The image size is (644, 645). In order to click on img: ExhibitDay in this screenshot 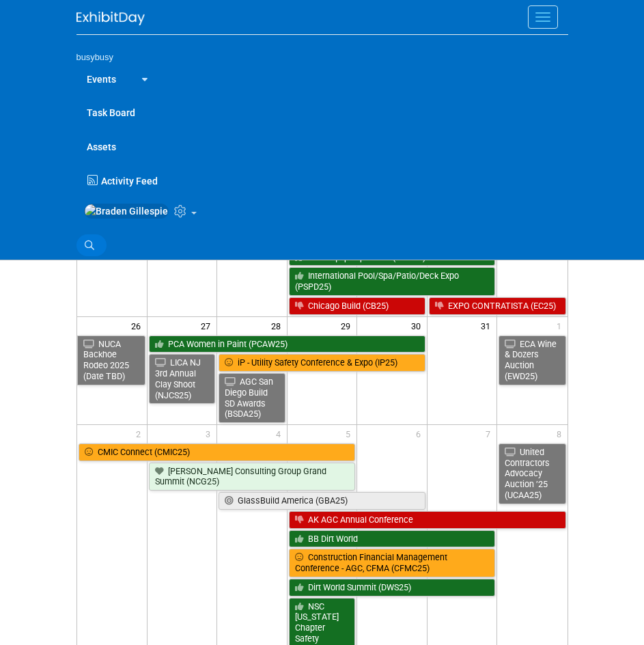, I will do `click(111, 19)`.